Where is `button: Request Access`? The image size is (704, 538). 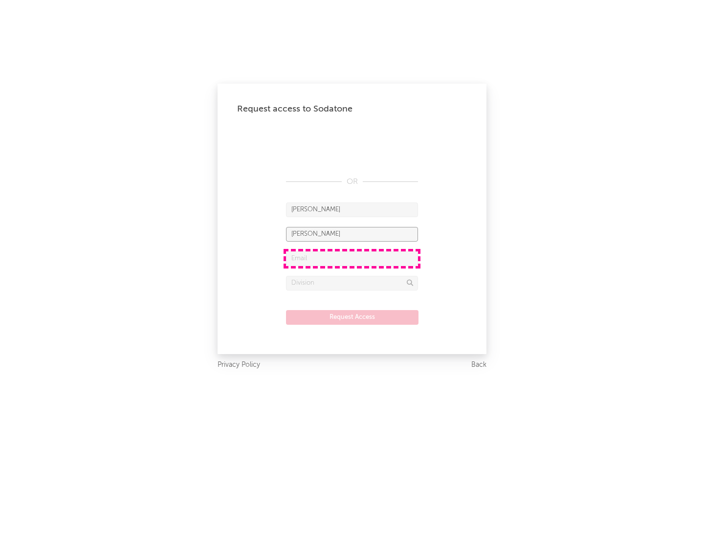
button: Request Access is located at coordinates (352, 318).